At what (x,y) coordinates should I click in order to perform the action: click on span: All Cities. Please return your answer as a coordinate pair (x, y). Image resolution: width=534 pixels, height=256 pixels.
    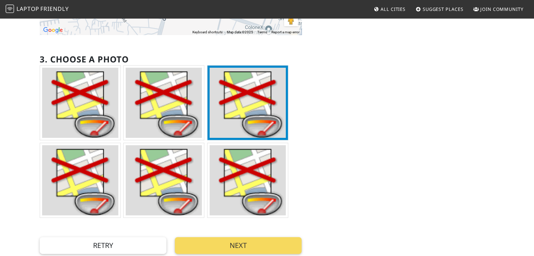
    Looking at the image, I should click on (393, 9).